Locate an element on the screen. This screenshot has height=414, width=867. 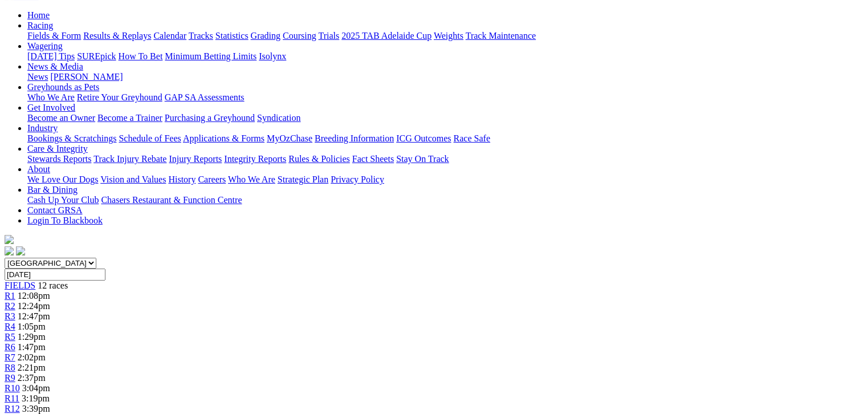
a: R4 is located at coordinates (10, 326).